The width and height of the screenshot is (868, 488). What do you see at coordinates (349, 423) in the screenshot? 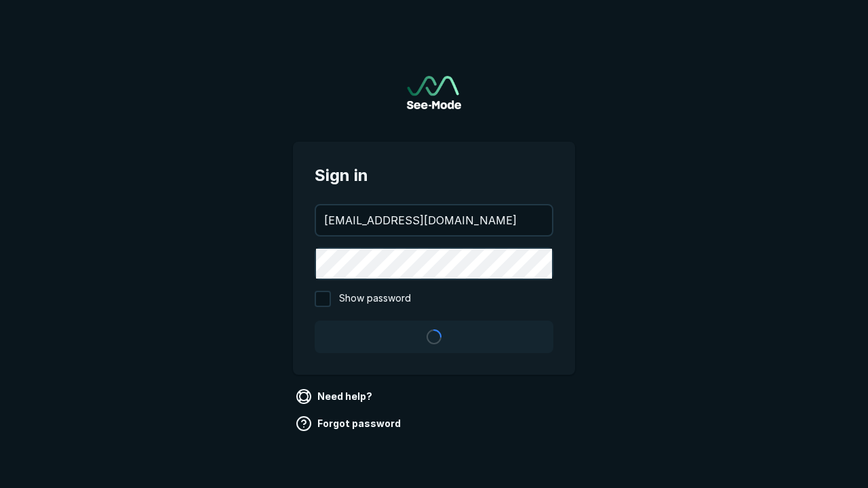
I see `a: Forgot password` at bounding box center [349, 423].